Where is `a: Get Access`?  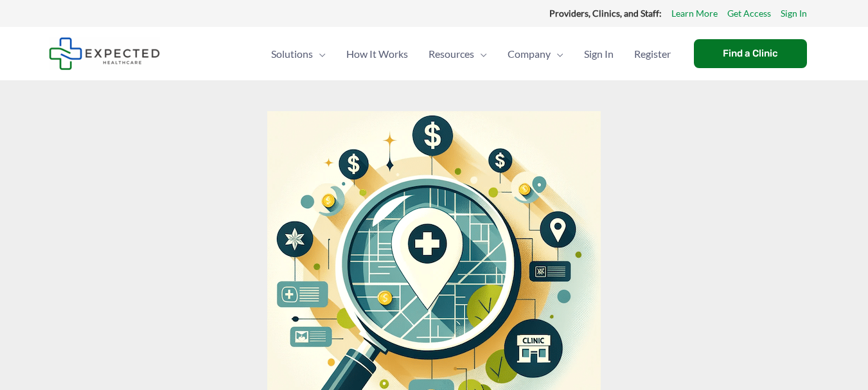
a: Get Access is located at coordinates (749, 14).